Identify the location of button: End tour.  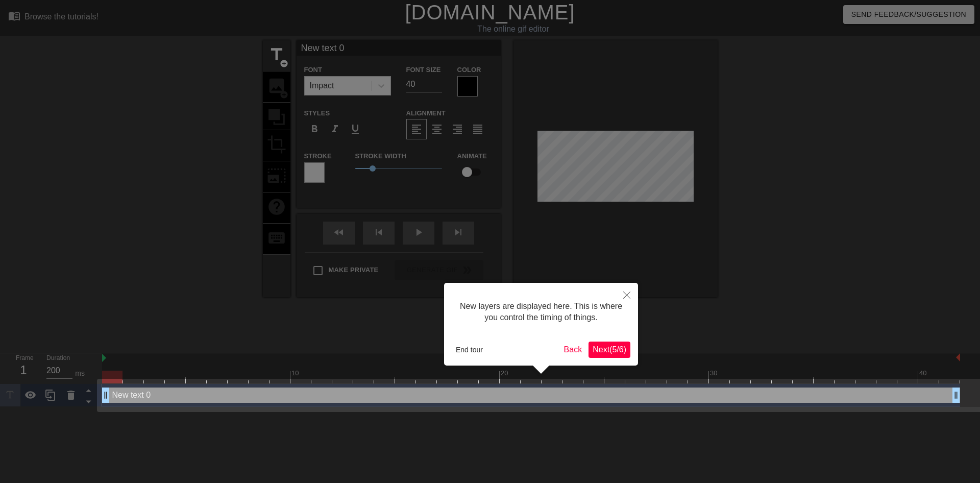
(469, 350).